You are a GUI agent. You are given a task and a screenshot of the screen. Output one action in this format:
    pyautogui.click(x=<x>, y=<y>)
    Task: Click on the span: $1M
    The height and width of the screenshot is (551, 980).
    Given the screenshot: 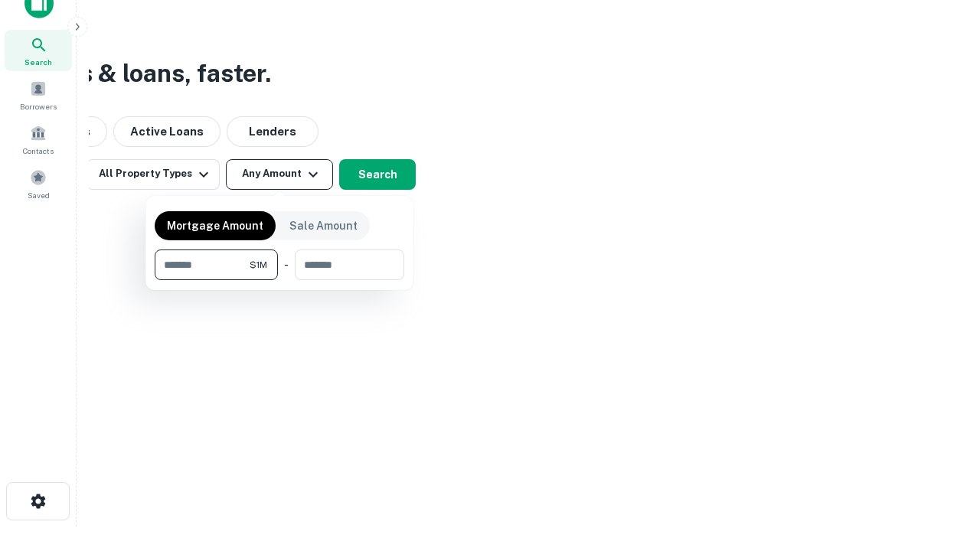 What is the action you would take?
    pyautogui.click(x=258, y=264)
    